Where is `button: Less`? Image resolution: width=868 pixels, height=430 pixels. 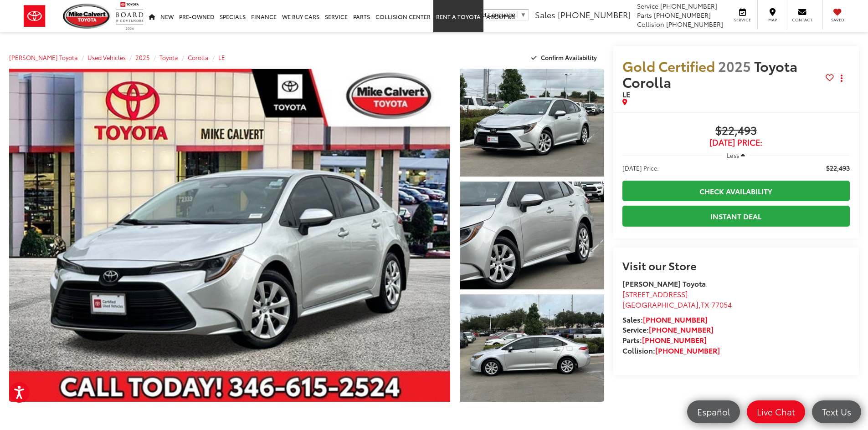 button: Less is located at coordinates (736, 155).